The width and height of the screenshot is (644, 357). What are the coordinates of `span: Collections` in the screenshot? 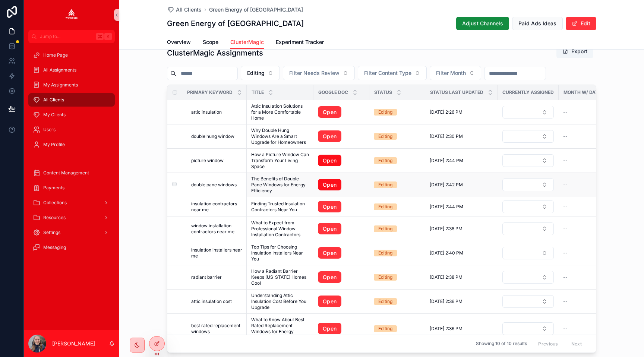 It's located at (55, 203).